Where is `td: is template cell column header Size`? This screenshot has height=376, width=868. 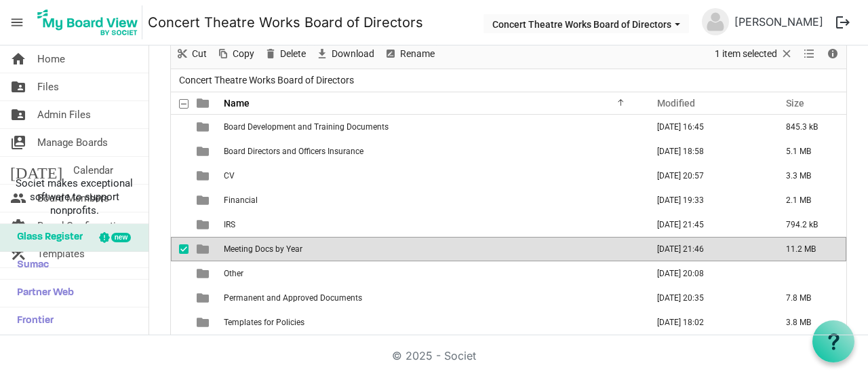
td: is template cell column header Size is located at coordinates (809, 273).